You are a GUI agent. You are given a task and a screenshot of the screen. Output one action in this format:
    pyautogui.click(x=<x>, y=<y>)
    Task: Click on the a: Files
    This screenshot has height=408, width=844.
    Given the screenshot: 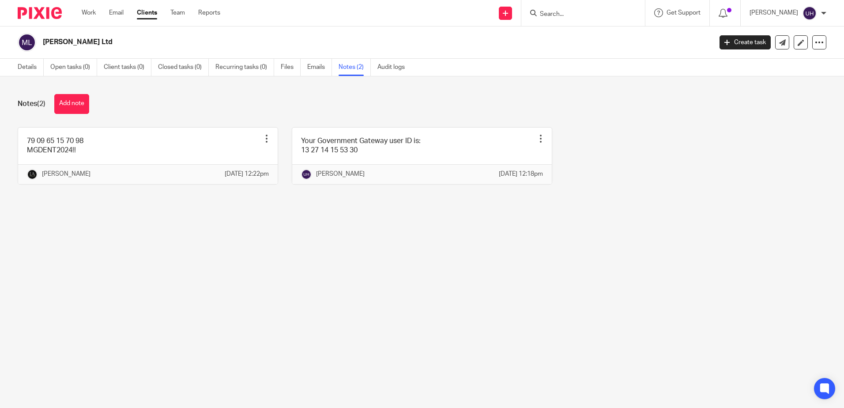 What is the action you would take?
    pyautogui.click(x=290, y=67)
    